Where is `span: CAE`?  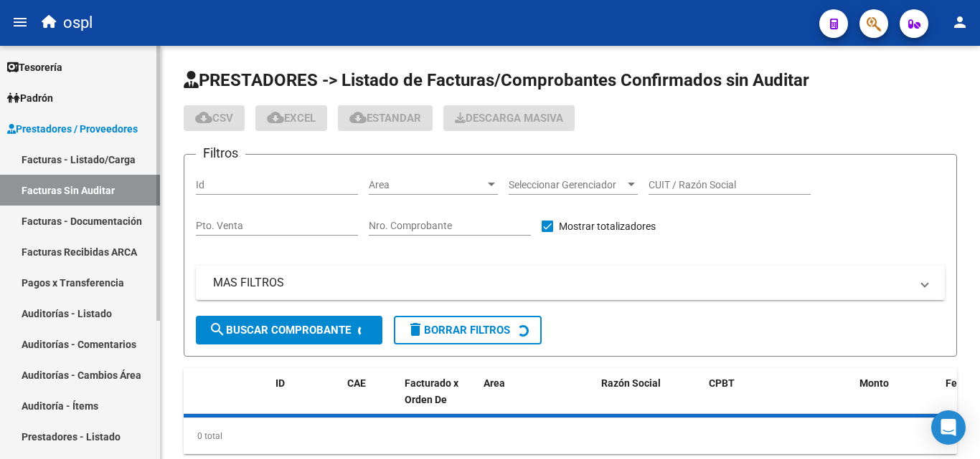 span: CAE is located at coordinates (356, 383).